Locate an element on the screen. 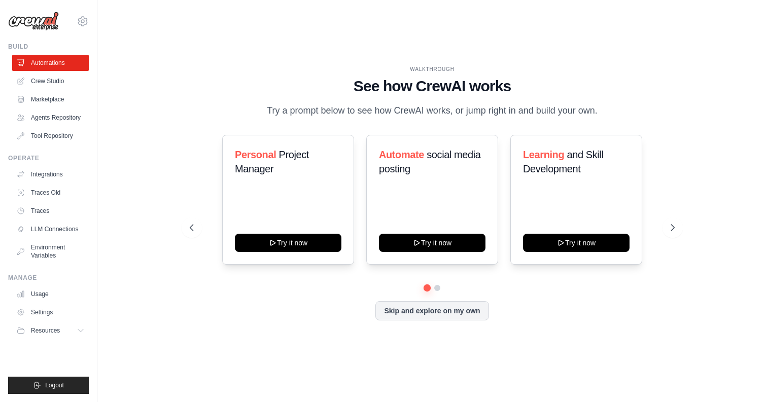 The height and width of the screenshot is (402, 767). span: Resources is located at coordinates (45, 331).